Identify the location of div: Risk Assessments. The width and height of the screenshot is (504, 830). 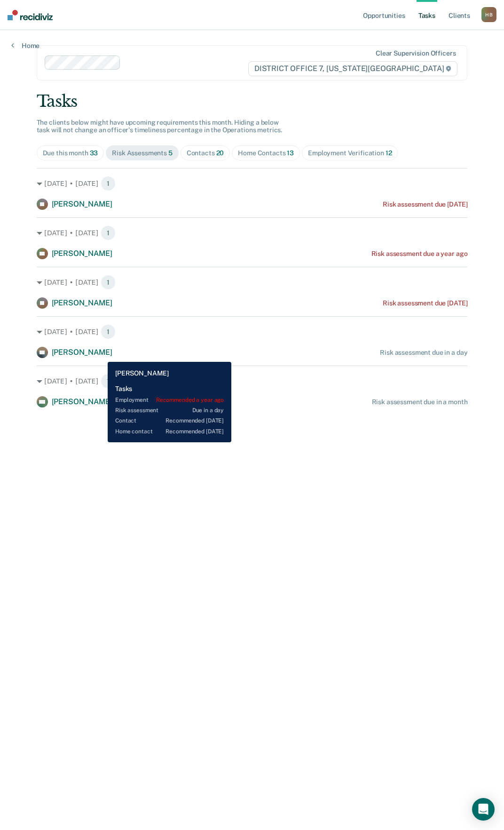
(142, 153).